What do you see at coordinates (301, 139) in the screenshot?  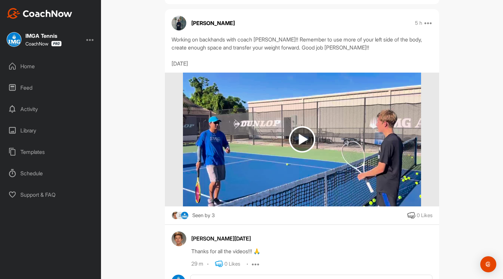 I see `img: media` at bounding box center [301, 139].